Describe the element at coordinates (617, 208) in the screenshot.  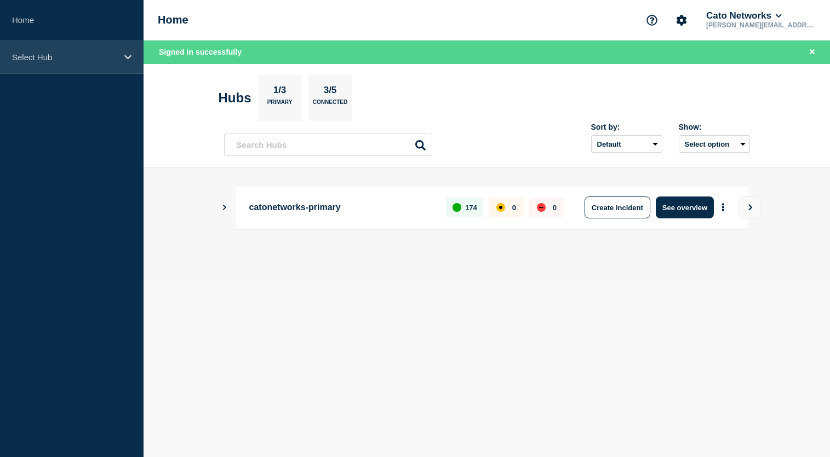
I see `button: Create incident` at that location.